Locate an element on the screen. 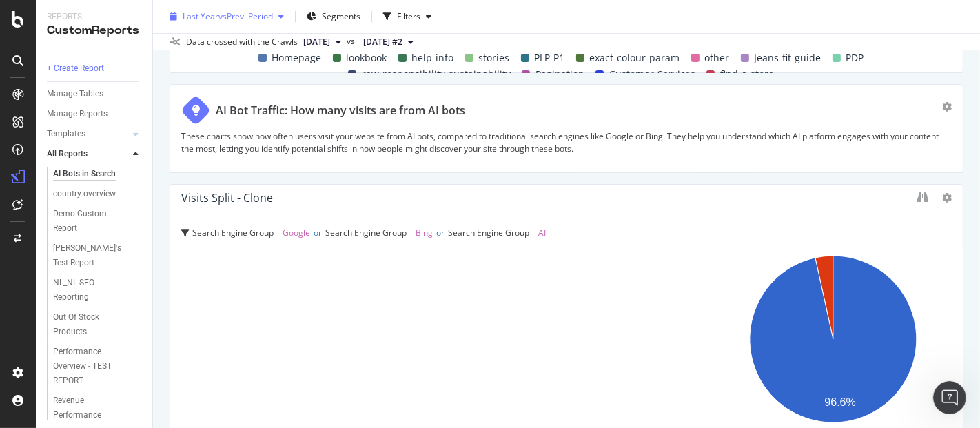 The width and height of the screenshot is (980, 428). div: binoculars is located at coordinates (923, 197).